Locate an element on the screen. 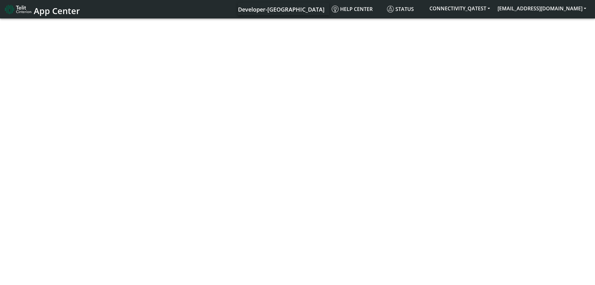  a: App Center is located at coordinates (42, 9).